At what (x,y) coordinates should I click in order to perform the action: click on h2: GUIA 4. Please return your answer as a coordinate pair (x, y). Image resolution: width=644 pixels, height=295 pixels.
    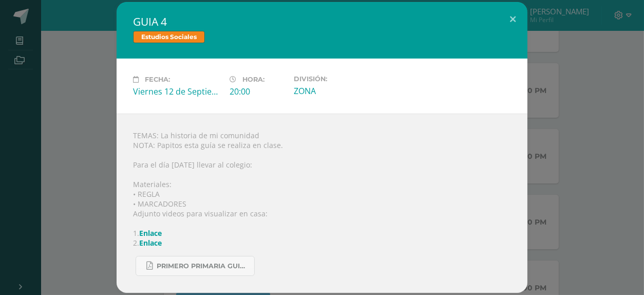
    Looking at the image, I should click on (322, 22).